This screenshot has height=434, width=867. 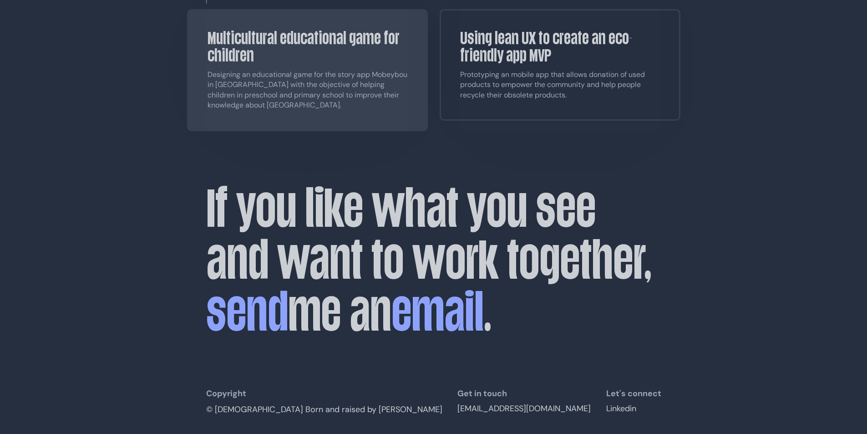 I want to click on span: send, so click(x=247, y=312).